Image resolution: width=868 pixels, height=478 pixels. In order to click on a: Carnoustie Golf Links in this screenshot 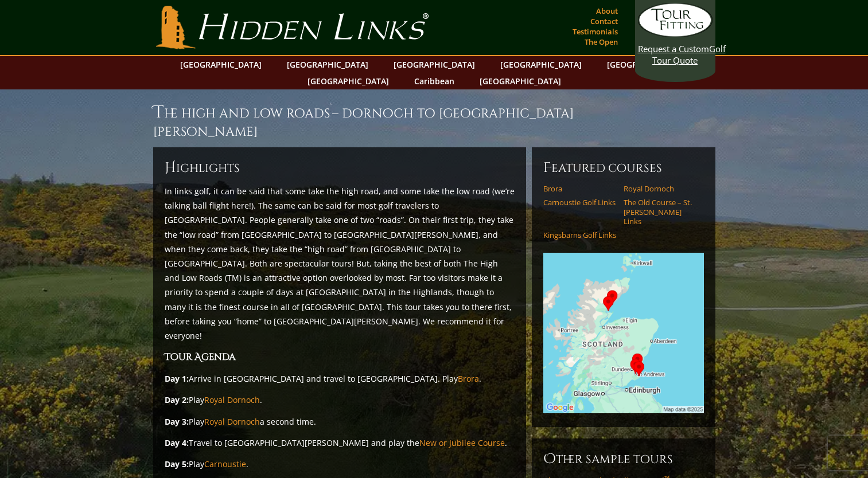, I will do `click(579, 202)`.